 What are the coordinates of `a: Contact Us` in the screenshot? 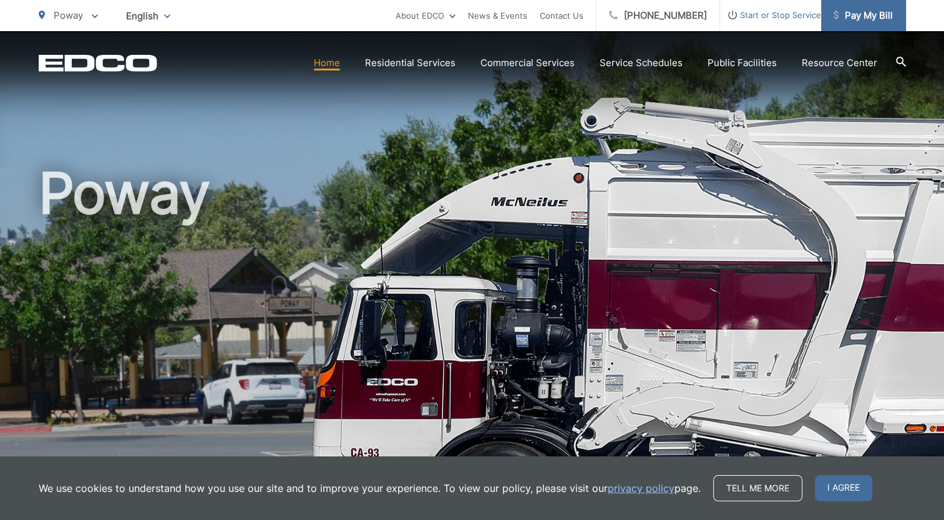 It's located at (562, 16).